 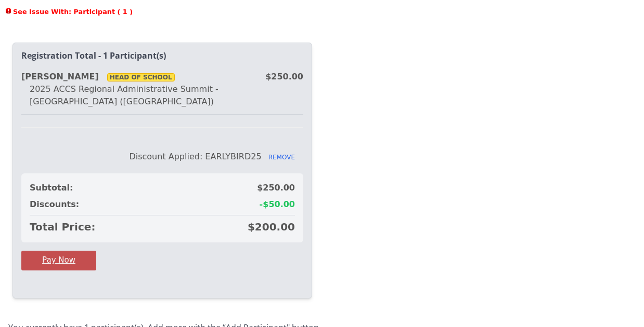 What do you see at coordinates (59, 260) in the screenshot?
I see `button: Pay Now` at bounding box center [59, 260].